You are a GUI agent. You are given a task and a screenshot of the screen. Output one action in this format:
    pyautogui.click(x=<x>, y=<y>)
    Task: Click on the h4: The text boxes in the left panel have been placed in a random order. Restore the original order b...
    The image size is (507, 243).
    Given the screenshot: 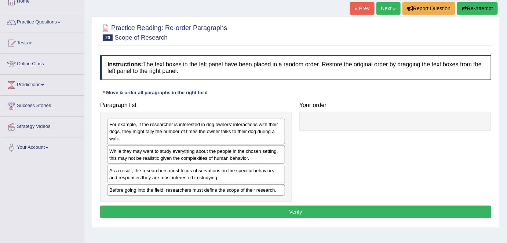 What is the action you would take?
    pyautogui.click(x=296, y=67)
    